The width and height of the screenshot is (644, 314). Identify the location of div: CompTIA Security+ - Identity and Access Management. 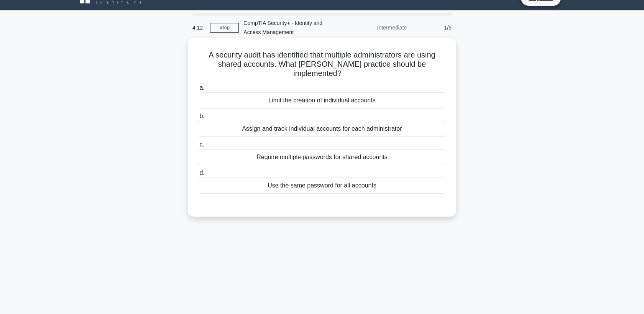
(291, 27).